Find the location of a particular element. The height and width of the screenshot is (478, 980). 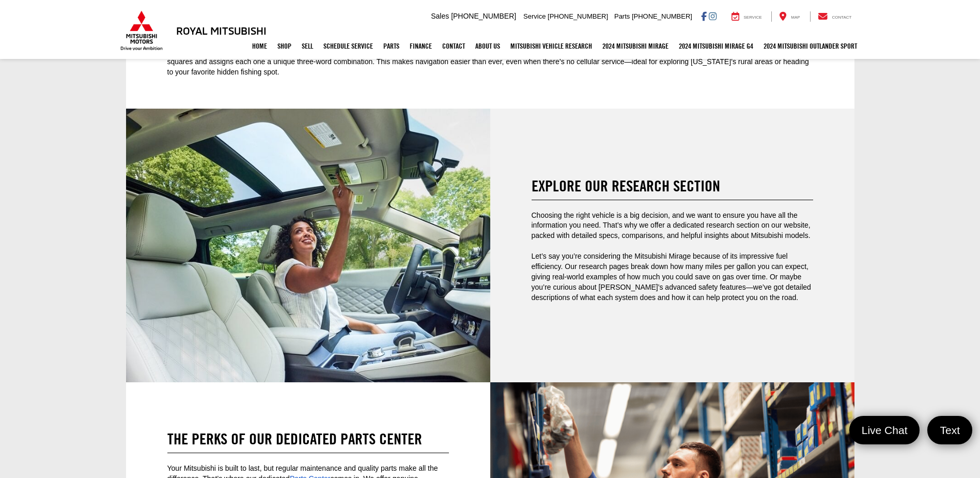

img: Mitsubishi is located at coordinates (141, 31).